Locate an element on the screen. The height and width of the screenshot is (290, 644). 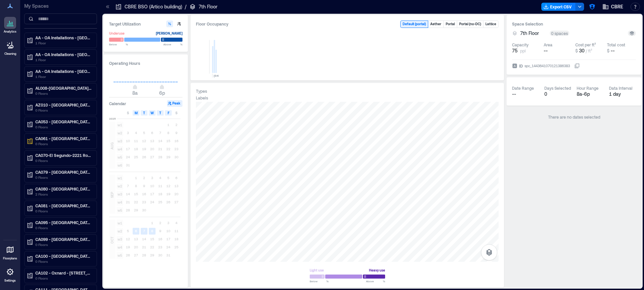
h3: Space Selection is located at coordinates (574, 24).